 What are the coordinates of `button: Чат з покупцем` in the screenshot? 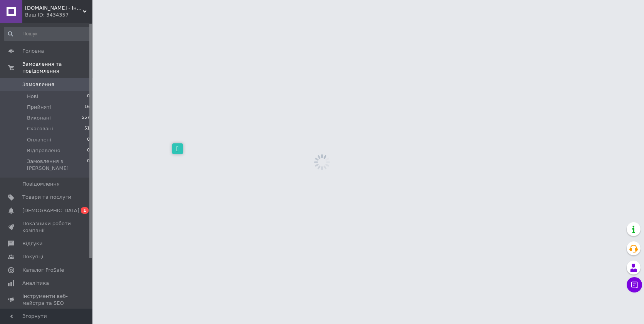 It's located at (635, 285).